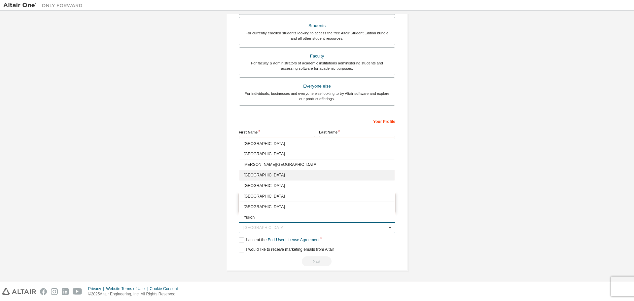 Image resolution: width=634 pixels, height=301 pixels. Describe the element at coordinates (277, 132) in the screenshot. I see `label: First Name` at that location.